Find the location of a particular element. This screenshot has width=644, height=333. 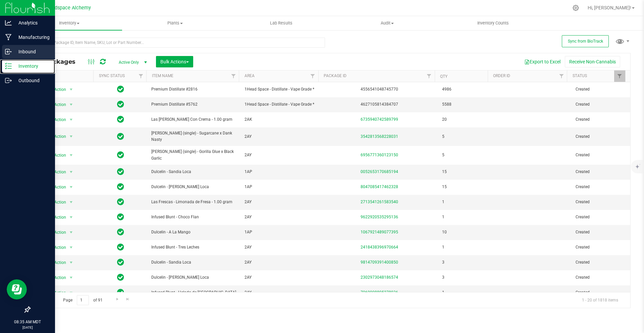

a: 6956771360123150 is located at coordinates (379, 155).